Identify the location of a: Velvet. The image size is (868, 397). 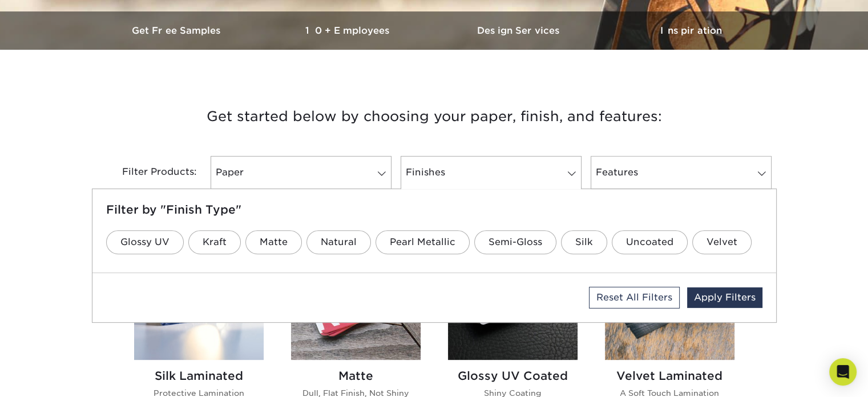
(722, 242).